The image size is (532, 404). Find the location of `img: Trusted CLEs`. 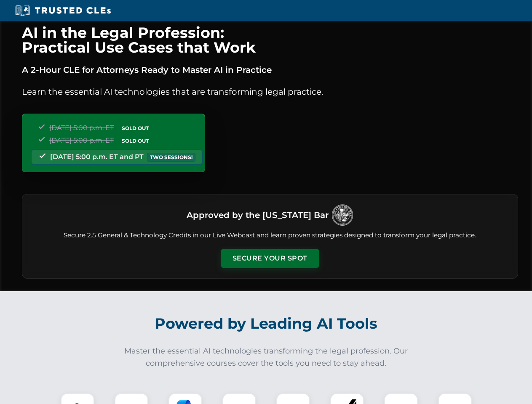

img: Trusted CLEs is located at coordinates (63, 11).